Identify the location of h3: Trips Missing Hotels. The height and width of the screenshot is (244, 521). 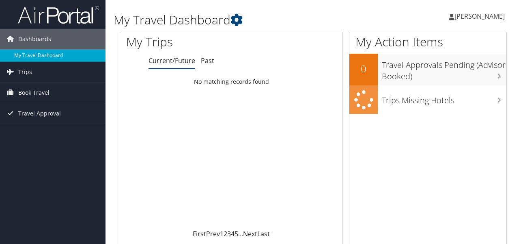
(444, 98).